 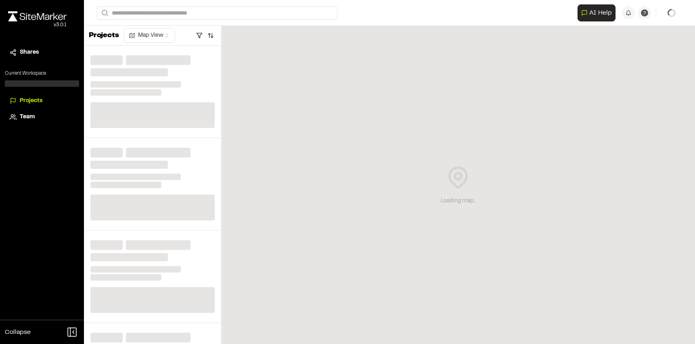 I want to click on p: Projects, so click(x=104, y=36).